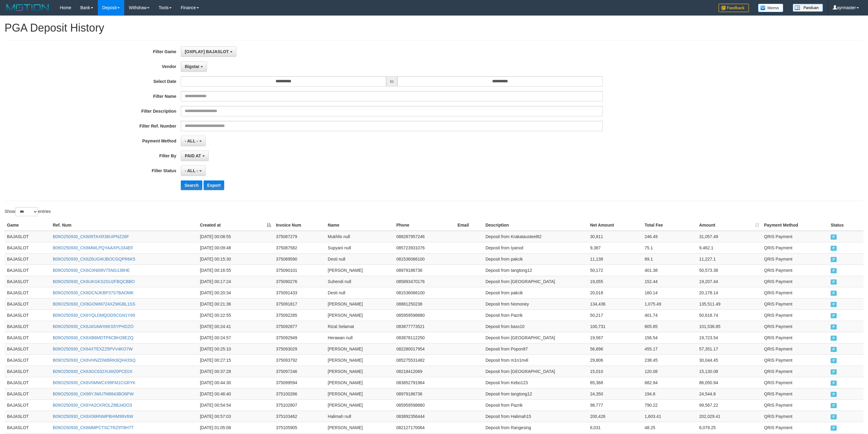 This screenshot has width=868, height=434. I want to click on th: Game, so click(28, 225).